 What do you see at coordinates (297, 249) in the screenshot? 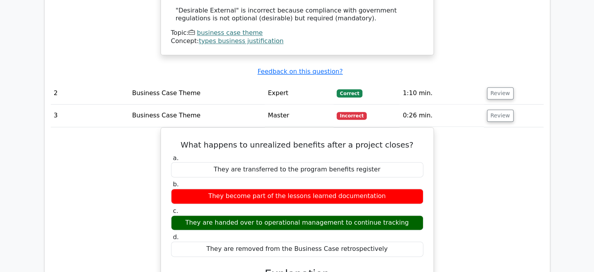
I see `div: They are removed from the Business Case retrospectively` at bounding box center [297, 249].